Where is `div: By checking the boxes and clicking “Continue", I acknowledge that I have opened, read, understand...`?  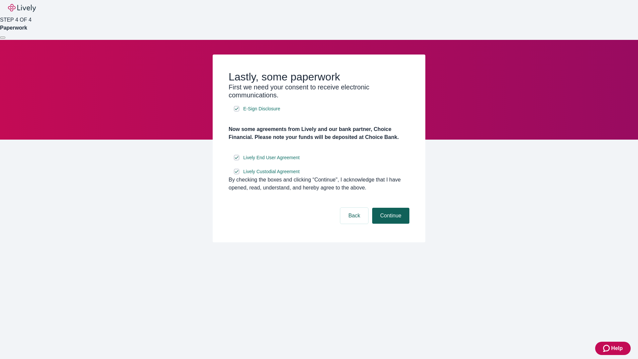
div: By checking the boxes and clicking “Continue", I acknowledge that I have opened, read, understand... is located at coordinates (319, 184).